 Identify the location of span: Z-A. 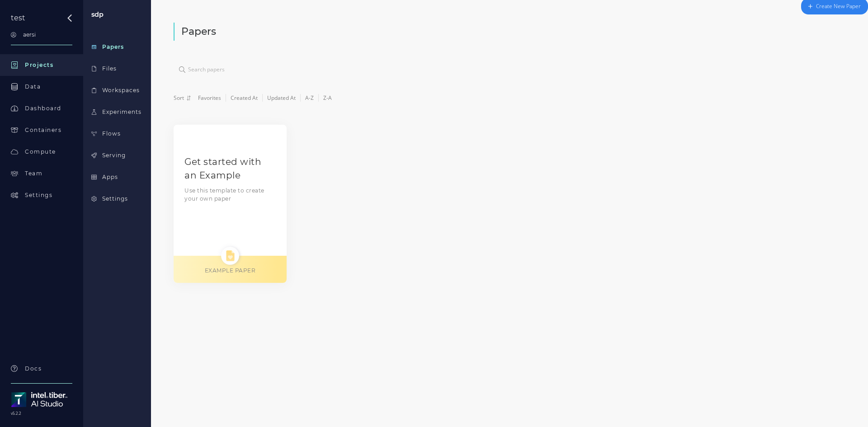
(327, 98).